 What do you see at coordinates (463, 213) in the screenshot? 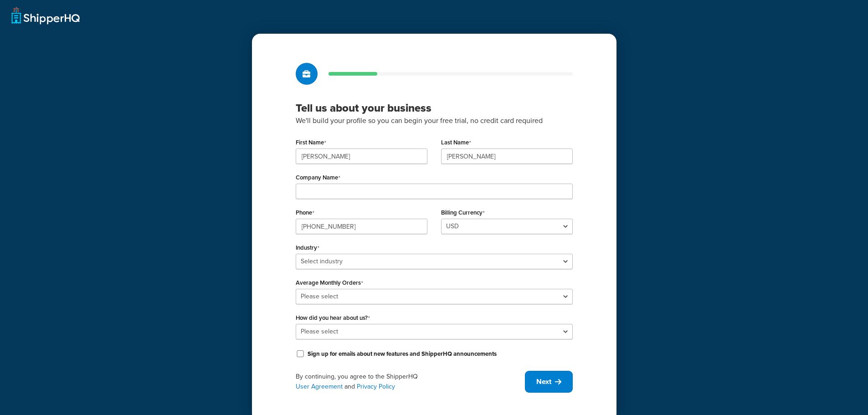
I see `label: Billing Currency` at bounding box center [463, 213].